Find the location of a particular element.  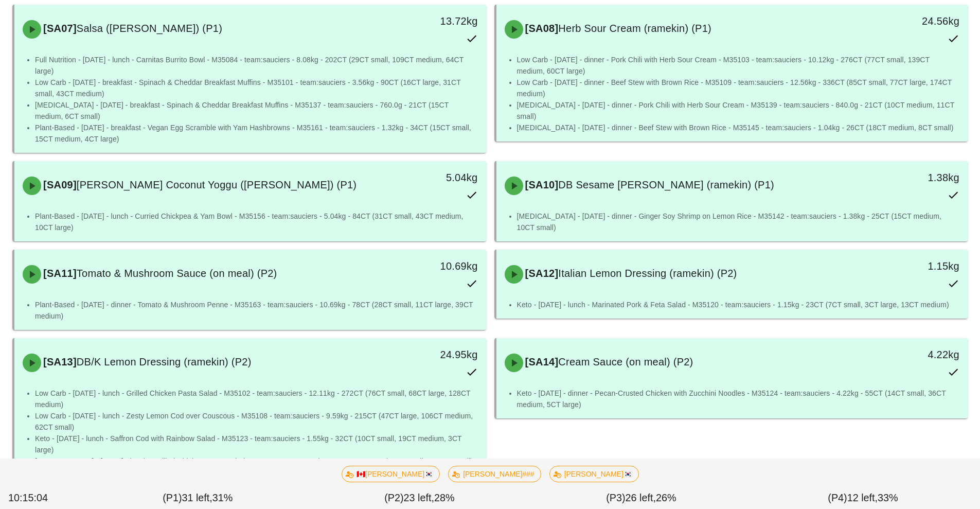

div: 24.95kg is located at coordinates (425, 355).